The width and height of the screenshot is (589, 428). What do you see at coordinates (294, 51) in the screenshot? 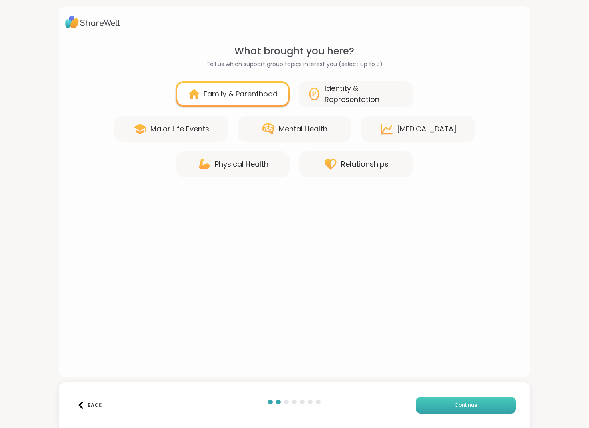
I see `span: What brought you here?` at bounding box center [294, 51].